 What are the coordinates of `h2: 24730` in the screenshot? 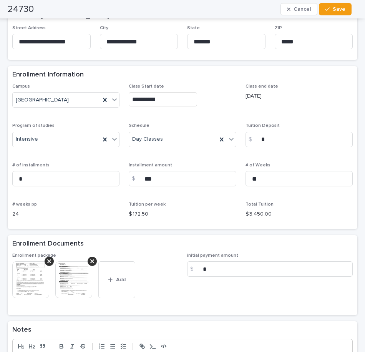 It's located at (21, 9).